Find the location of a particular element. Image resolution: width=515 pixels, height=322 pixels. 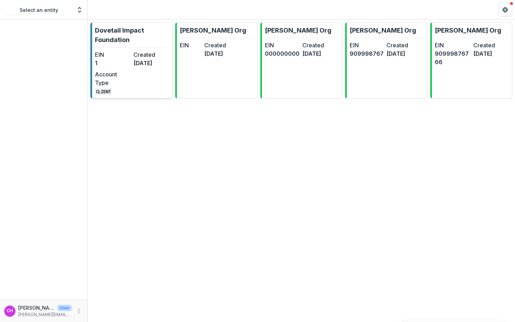

p: Select an entity is located at coordinates (39, 10).